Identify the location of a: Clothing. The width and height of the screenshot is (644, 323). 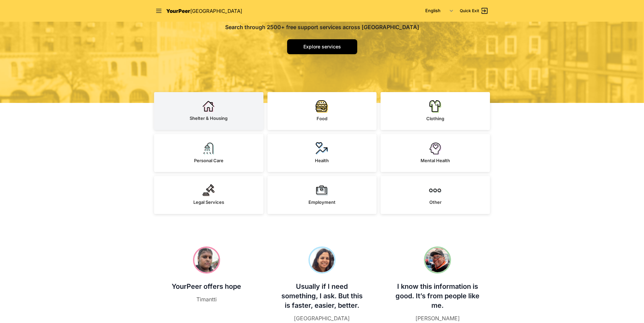
(435, 111).